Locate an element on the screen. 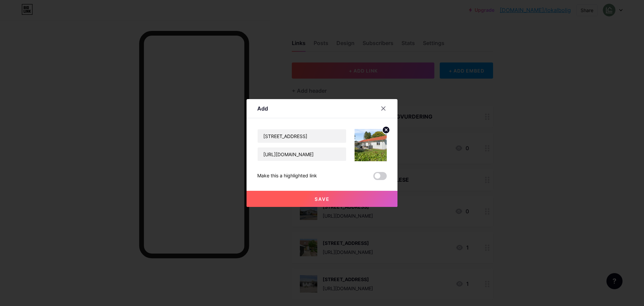 The image size is (644, 306). div: Add is located at coordinates (263, 109).